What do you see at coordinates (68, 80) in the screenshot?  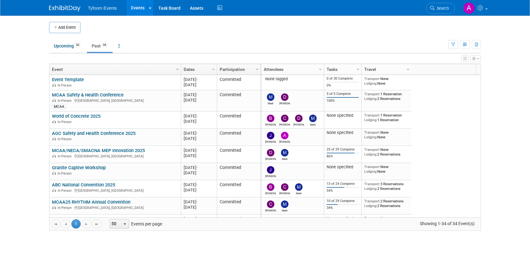 I see `a: Event Template` at bounding box center [68, 80].